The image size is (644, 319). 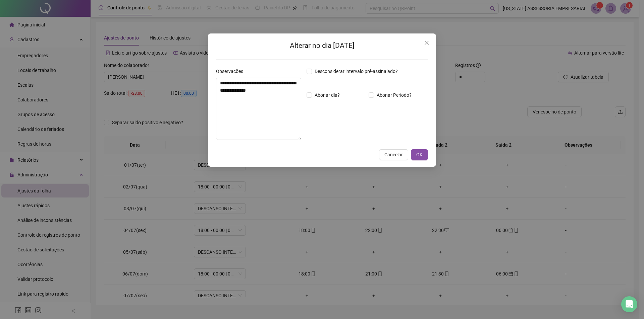 What do you see at coordinates (356, 71) in the screenshot?
I see `span: Desconsiderar intervalo pré-assinalado?` at bounding box center [356, 71].